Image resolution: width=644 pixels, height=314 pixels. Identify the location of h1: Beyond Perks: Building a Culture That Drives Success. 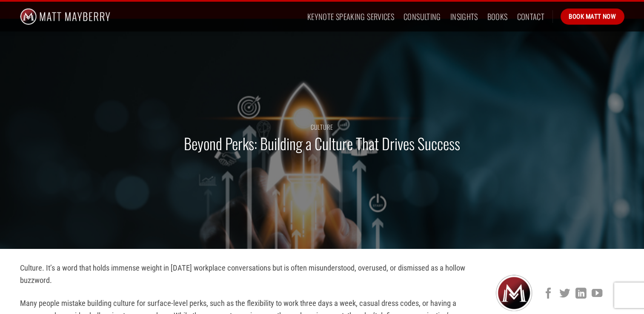
(322, 143).